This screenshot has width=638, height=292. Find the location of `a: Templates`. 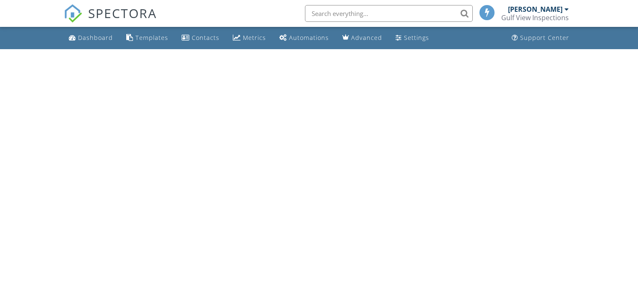

a: Templates is located at coordinates (147, 38).